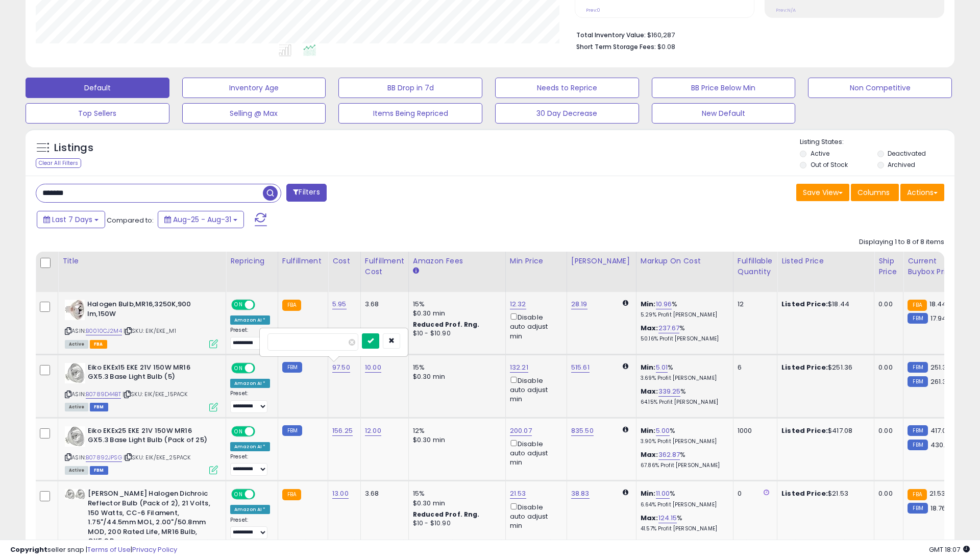 The height and width of the screenshot is (560, 980). I want to click on a: 200.07, so click(520, 430).